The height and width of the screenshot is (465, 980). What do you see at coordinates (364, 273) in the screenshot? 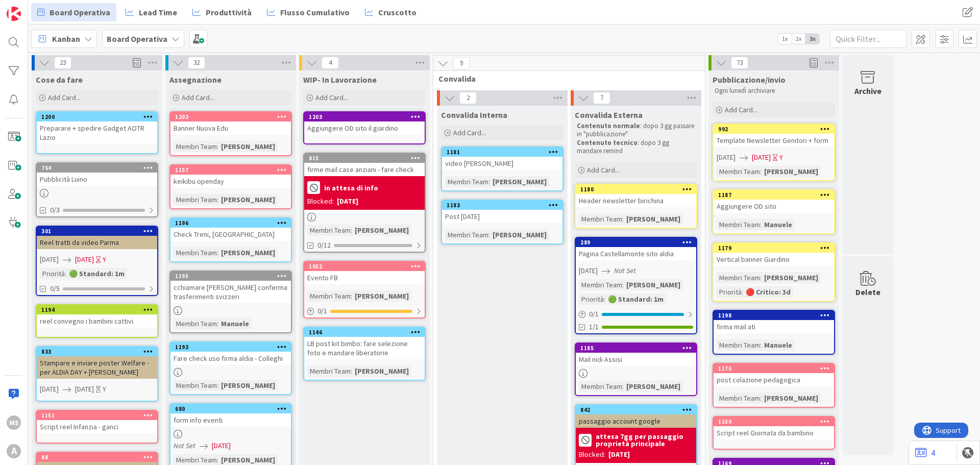
I see `div: 1052Evento FB` at bounding box center [364, 273].